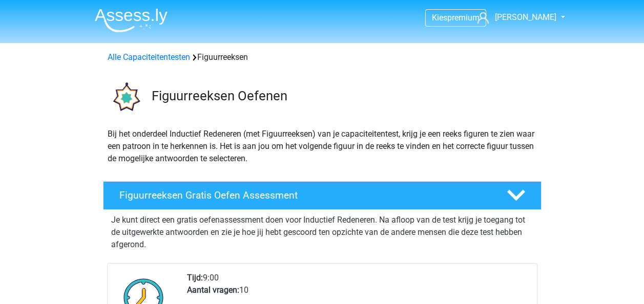 The height and width of the screenshot is (304, 644). What do you see at coordinates (213, 290) in the screenshot?
I see `b: Aantal vragen:` at bounding box center [213, 290].